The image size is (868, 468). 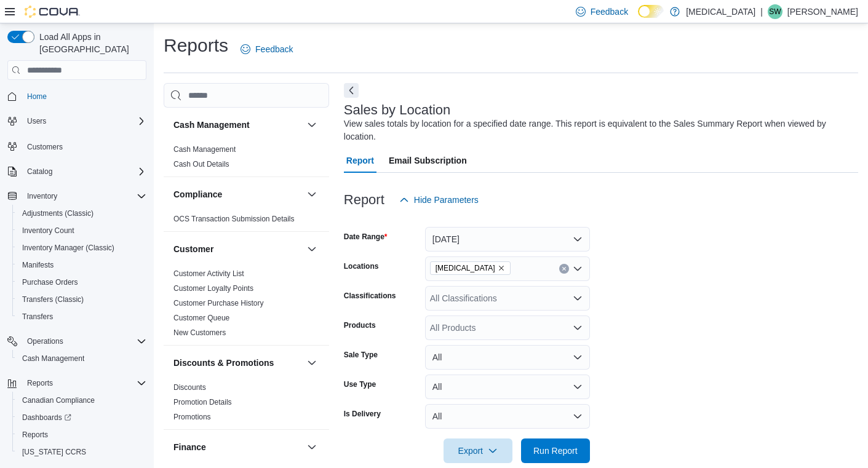 I want to click on button: Users, so click(x=37, y=121).